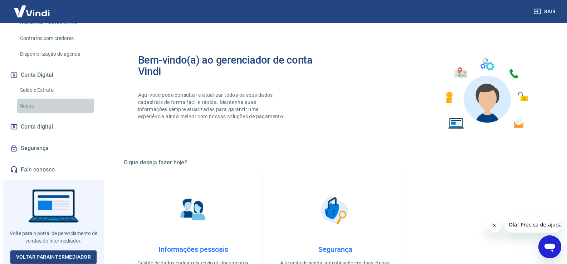  What do you see at coordinates (212, 106) in the screenshot?
I see `p: Aqui você pode consultar e atualizar todos os seus dados cadastrais de forma fácil e rápida. Mant...` at bounding box center [212, 106].